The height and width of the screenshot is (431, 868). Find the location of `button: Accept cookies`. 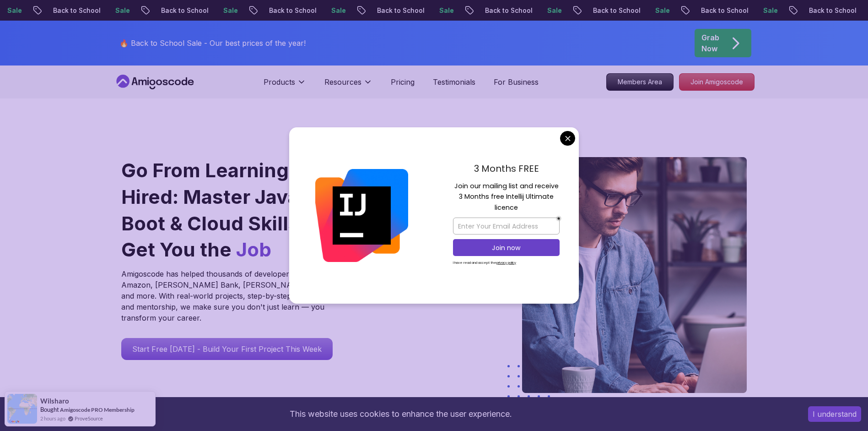

button: Accept cookies is located at coordinates (835, 414).